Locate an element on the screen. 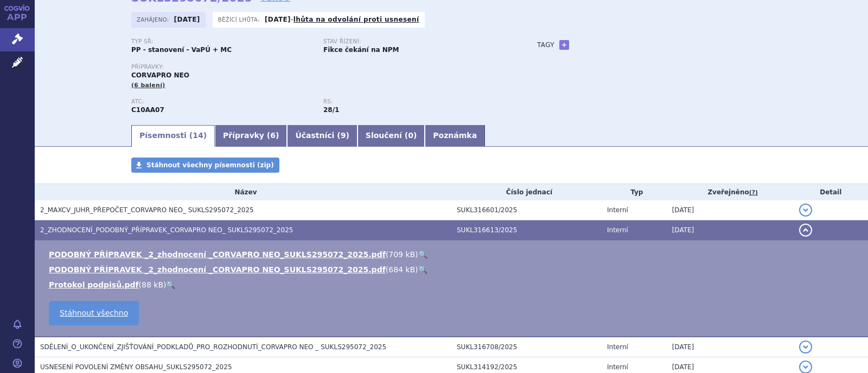 The image size is (868, 373). strong: hypolipidemika, statiny, p.o. is located at coordinates (331, 110).